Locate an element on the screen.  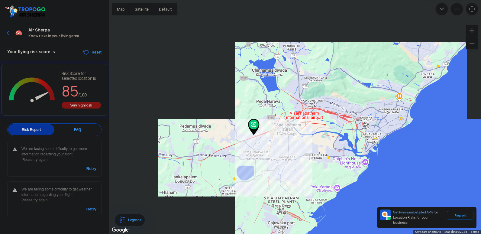
div: Risk Score for selected location is is located at coordinates (81, 76).